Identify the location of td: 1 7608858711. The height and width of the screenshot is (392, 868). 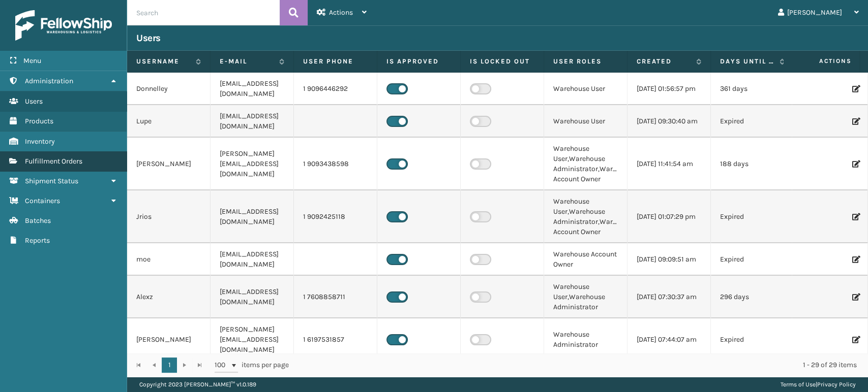
(336, 297).